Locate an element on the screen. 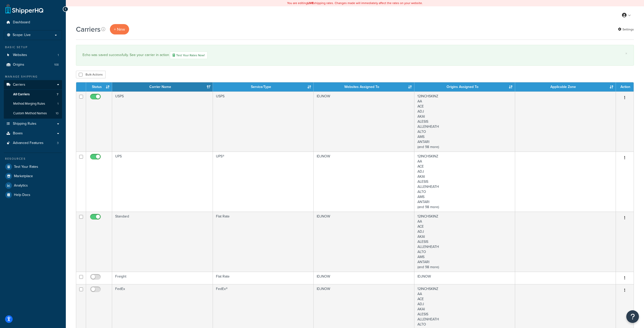  td: Freight is located at coordinates (163, 278).